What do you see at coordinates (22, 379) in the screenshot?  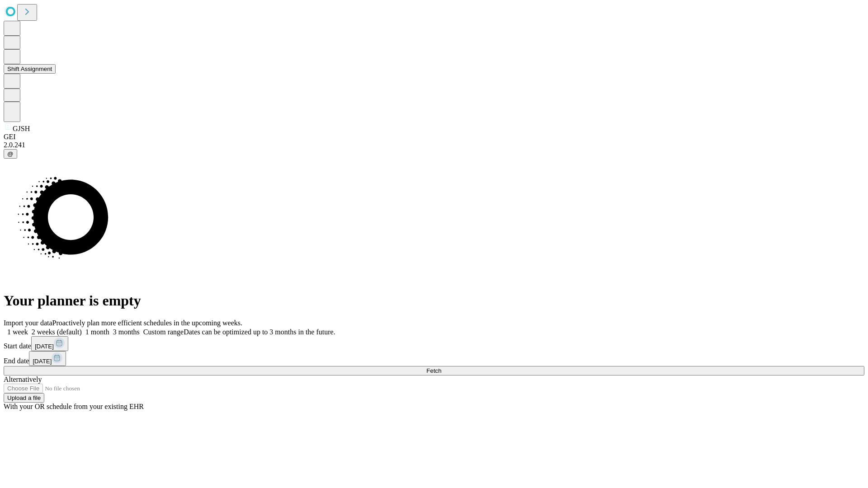 I see `span: Alternatively` at bounding box center [22, 379].